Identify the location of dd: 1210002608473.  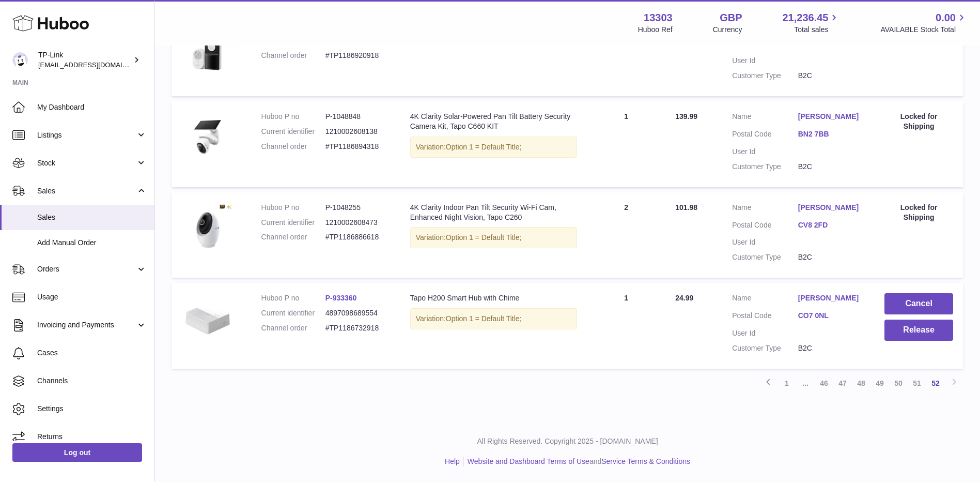
(357, 222).